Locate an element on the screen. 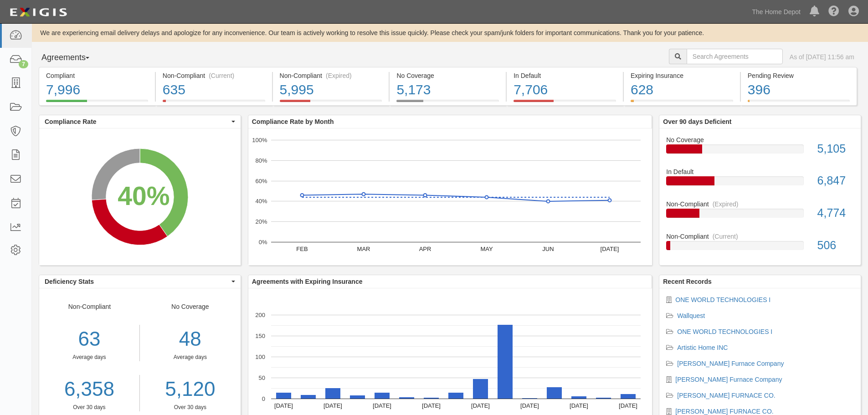 This screenshot has width=868, height=415. text: 20% is located at coordinates (261, 222).